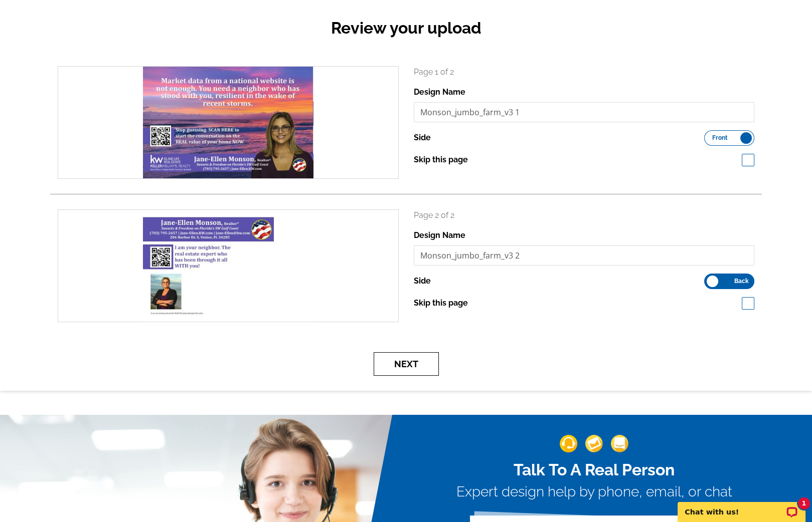 Image resolution: width=812 pixels, height=522 pixels. What do you see at coordinates (594, 470) in the screenshot?
I see `h2: Talk To A Real Person` at bounding box center [594, 470].